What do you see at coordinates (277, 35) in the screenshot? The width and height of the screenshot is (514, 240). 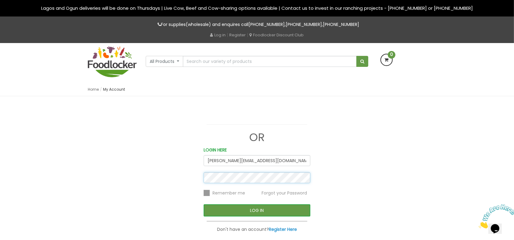 I see `a: Foodlocker Discount Club` at bounding box center [277, 35].